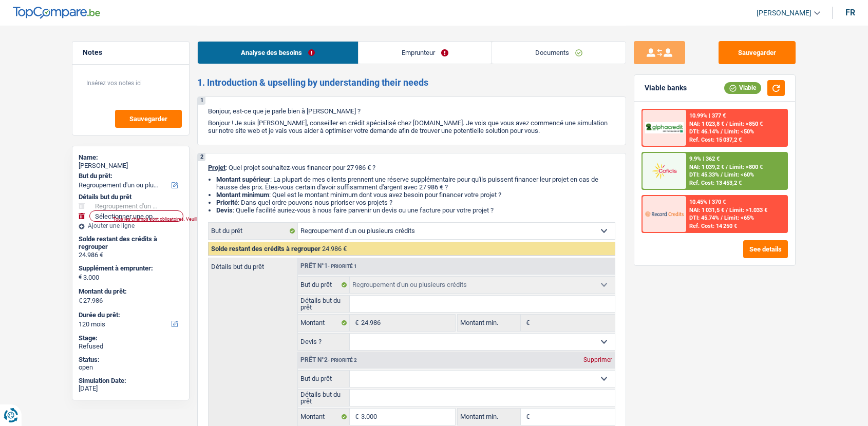  I want to click on a: Analyse des besoins, so click(277, 52).